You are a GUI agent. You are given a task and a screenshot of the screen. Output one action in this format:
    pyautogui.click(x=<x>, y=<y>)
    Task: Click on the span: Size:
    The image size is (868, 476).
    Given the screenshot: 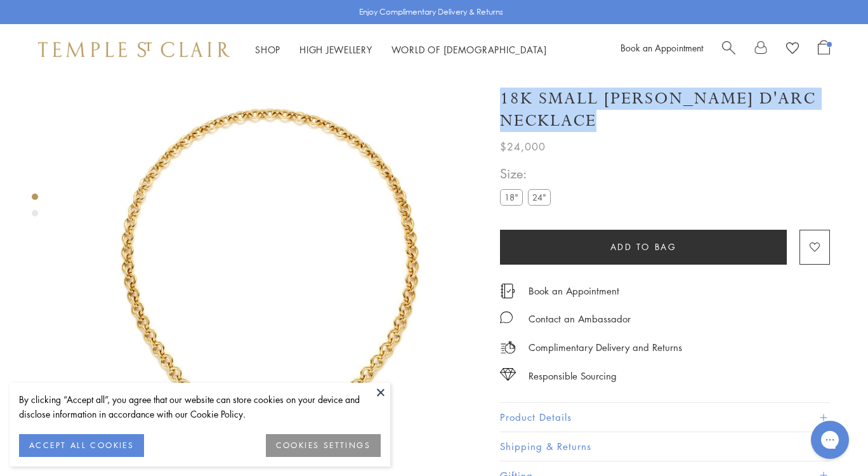 What is the action you would take?
    pyautogui.click(x=527, y=173)
    